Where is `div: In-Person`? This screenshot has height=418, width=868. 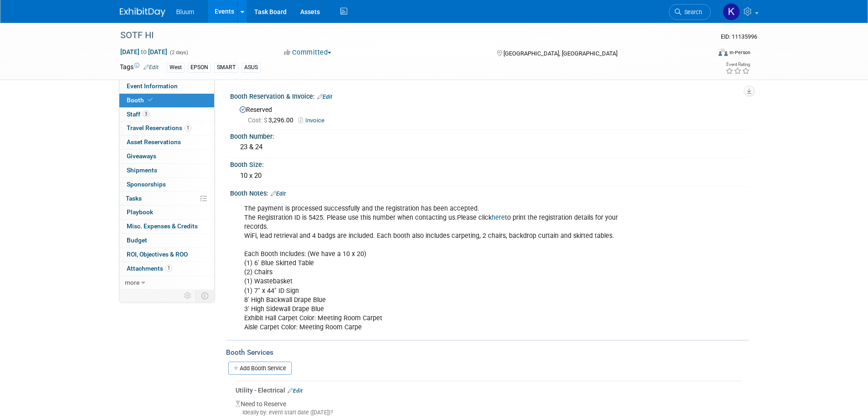
div: In-Person is located at coordinates (739, 52).